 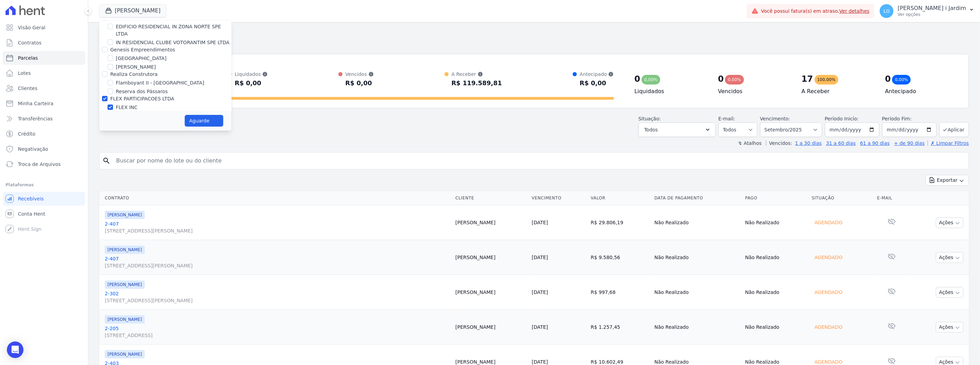 What do you see at coordinates (651, 130) in the screenshot?
I see `span: Todos` at bounding box center [651, 130].